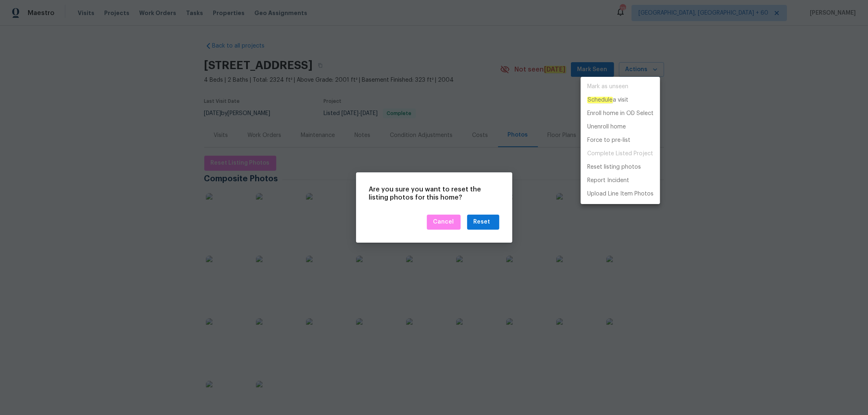 The height and width of the screenshot is (415, 868). What do you see at coordinates (614, 167) in the screenshot?
I see `p: Reset listing photos` at bounding box center [614, 167].